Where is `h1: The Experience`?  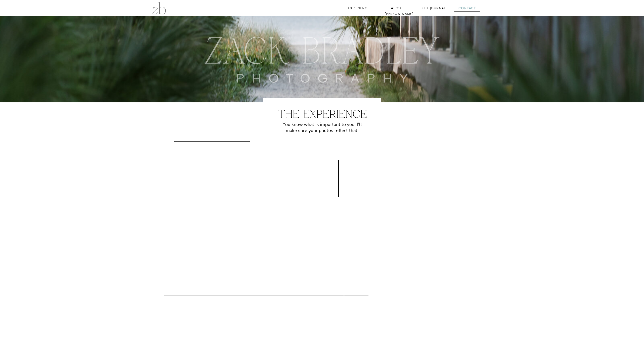
h1: The Experience is located at coordinates (322, 115).